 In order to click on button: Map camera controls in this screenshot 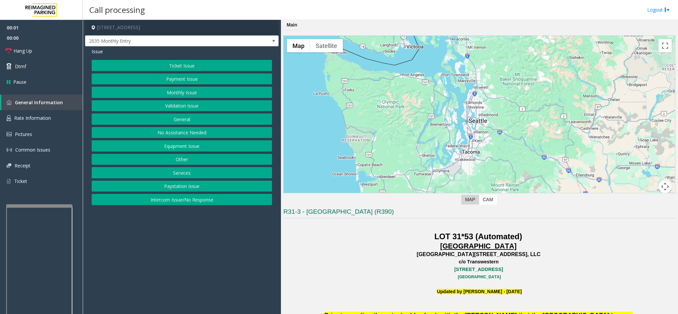, I will do `click(665, 187)`.